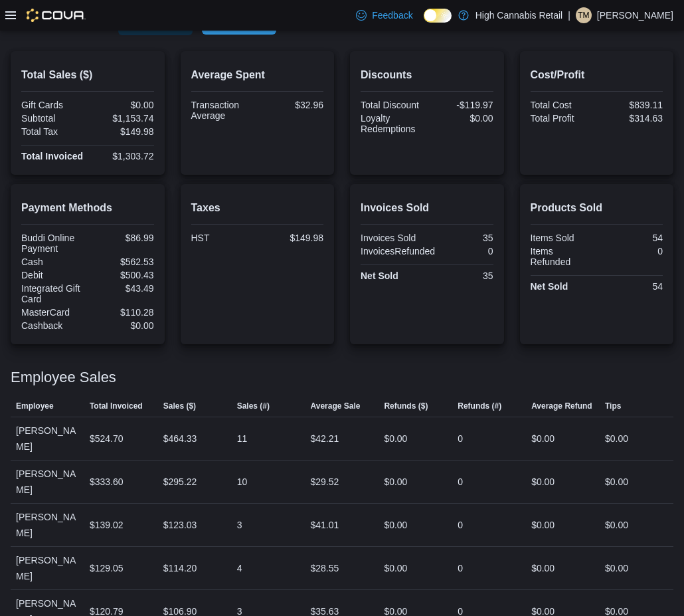 Image resolution: width=684 pixels, height=616 pixels. I want to click on div: HST, so click(223, 237).